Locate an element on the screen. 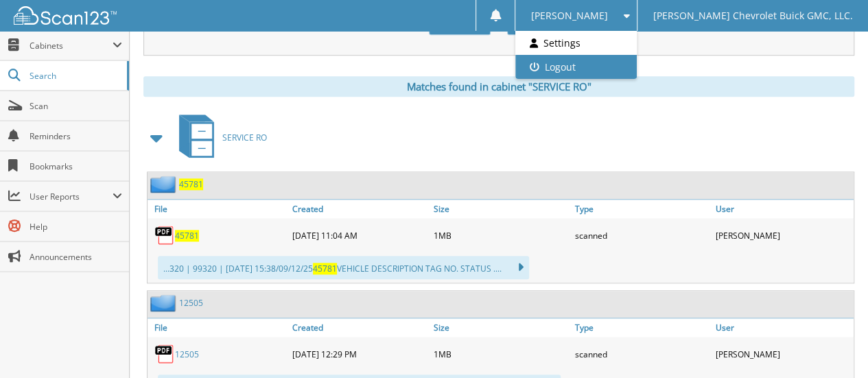 This screenshot has height=378, width=868. a: Logout is located at coordinates (575, 67).